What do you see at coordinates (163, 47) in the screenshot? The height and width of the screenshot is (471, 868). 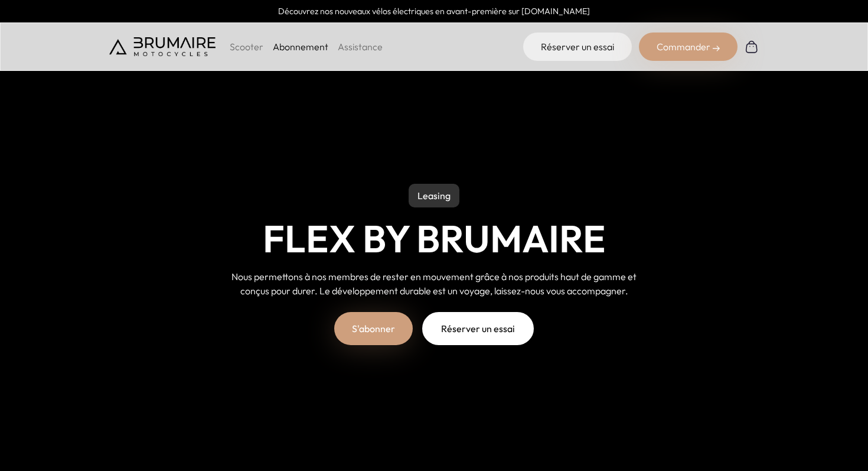 I see `img: Brumaire Motocycles` at bounding box center [163, 47].